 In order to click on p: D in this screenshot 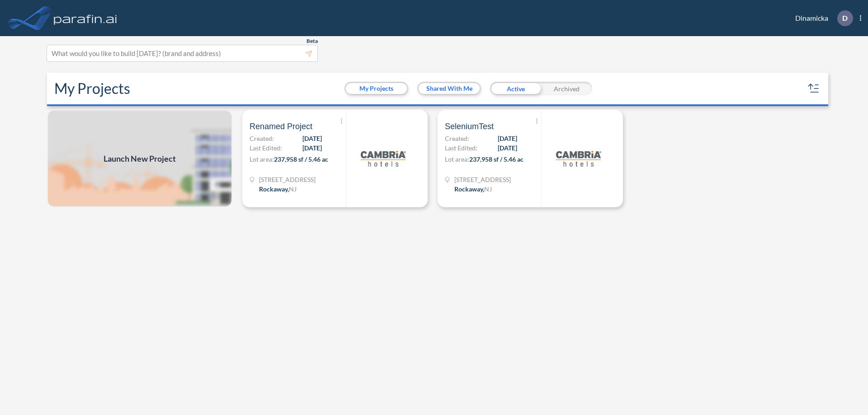, I will do `click(845, 18)`.